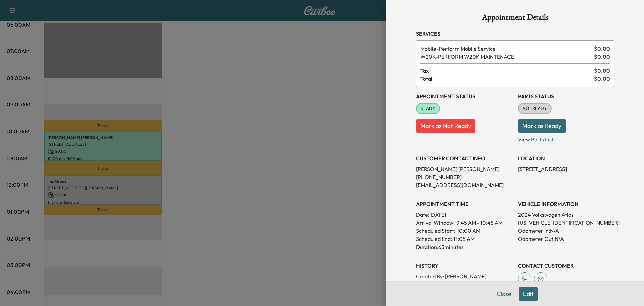  Describe the element at coordinates (464, 239) in the screenshot. I see `p: 11:05 AM` at that location.